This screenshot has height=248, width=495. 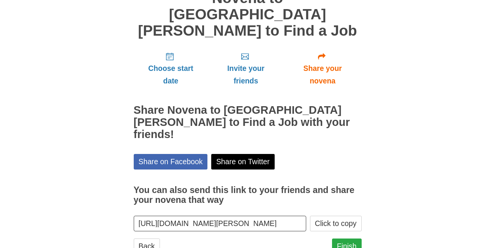 What do you see at coordinates (245, 69) in the screenshot?
I see `a: Invite your friends` at bounding box center [245, 69].